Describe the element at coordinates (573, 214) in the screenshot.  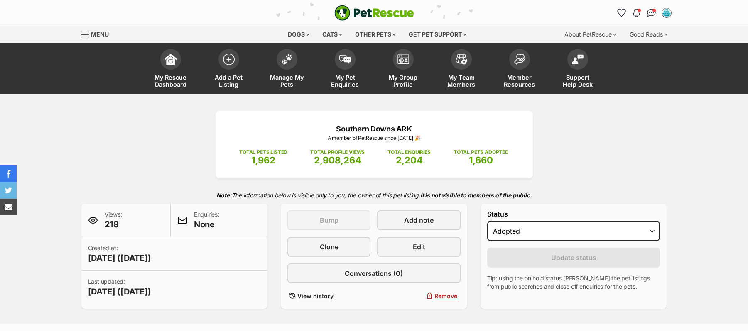
I see `label: Status` at that location.